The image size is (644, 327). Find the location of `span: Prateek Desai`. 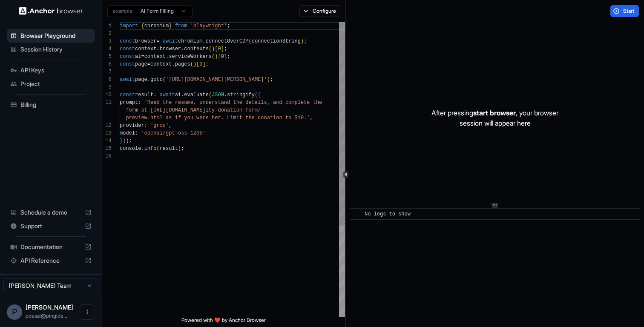

span: Prateek Desai is located at coordinates (49, 307).